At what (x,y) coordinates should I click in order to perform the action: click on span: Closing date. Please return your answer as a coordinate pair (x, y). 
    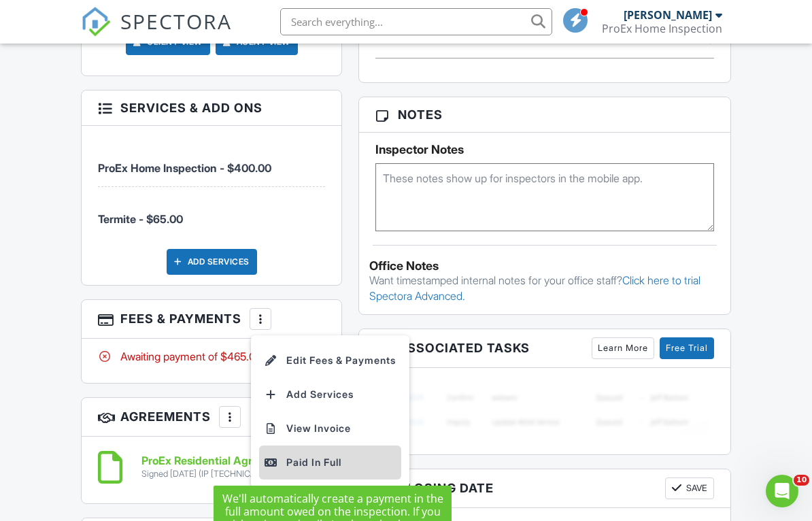
    Looking at the image, I should click on (445, 487).